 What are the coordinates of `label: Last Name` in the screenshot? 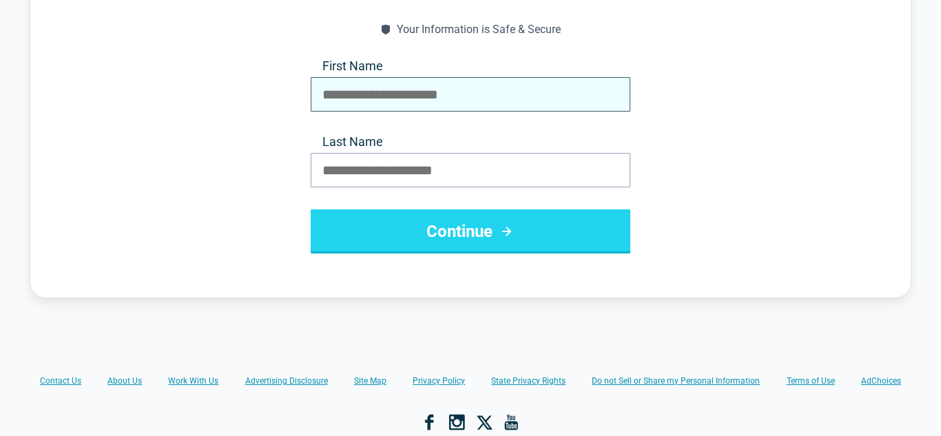 It's located at (470, 142).